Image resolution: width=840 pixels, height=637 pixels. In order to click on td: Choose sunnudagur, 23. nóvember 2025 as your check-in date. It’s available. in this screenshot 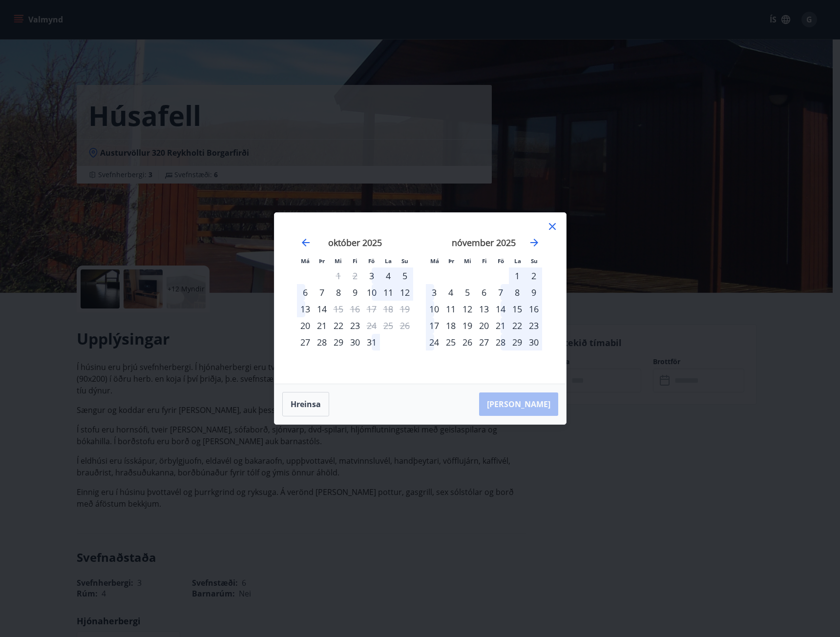, I will do `click(534, 326)`.